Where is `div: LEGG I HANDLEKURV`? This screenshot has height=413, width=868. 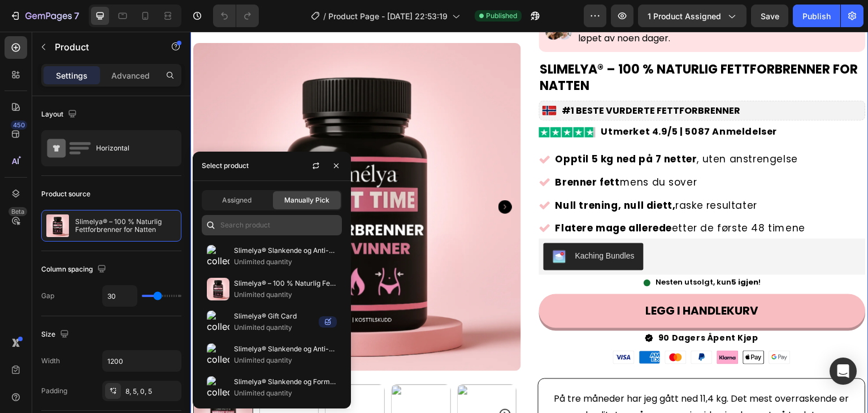
div: LEGG I HANDLEKURV is located at coordinates (512, 279).